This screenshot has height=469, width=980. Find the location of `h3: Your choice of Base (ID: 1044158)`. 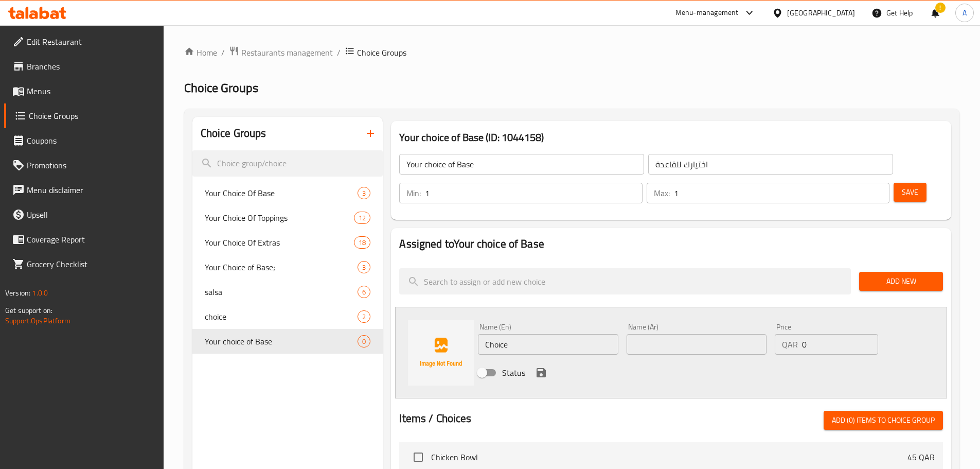

h3: Your choice of Base (ID: 1044158) is located at coordinates (671, 137).